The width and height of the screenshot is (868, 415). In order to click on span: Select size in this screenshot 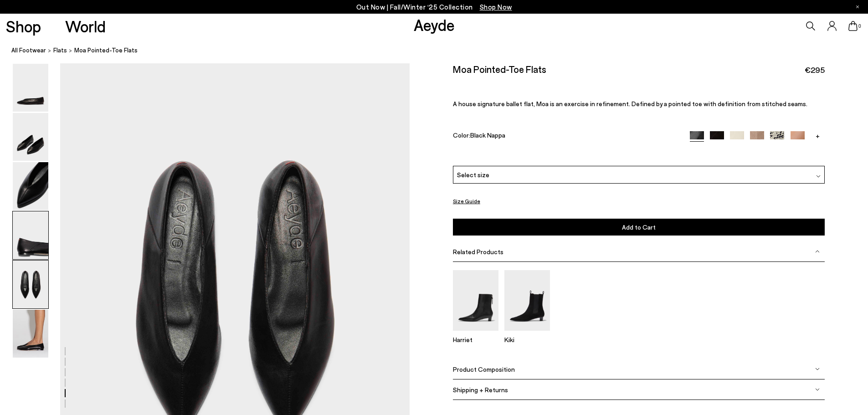, I will do `click(473, 174)`.